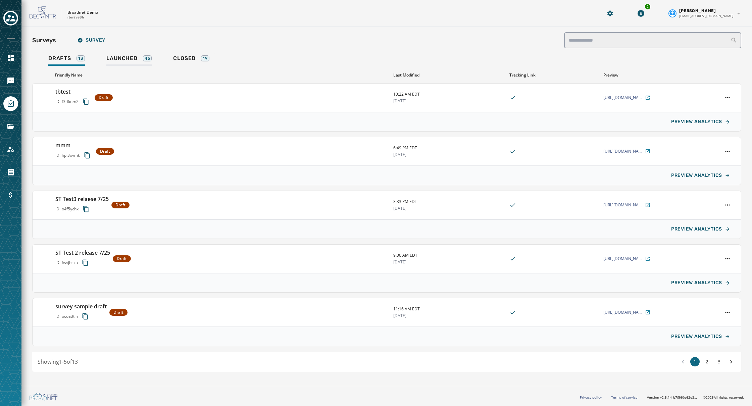 This screenshot has width=752, height=406. I want to click on h3: survey sample draft, so click(81, 306).